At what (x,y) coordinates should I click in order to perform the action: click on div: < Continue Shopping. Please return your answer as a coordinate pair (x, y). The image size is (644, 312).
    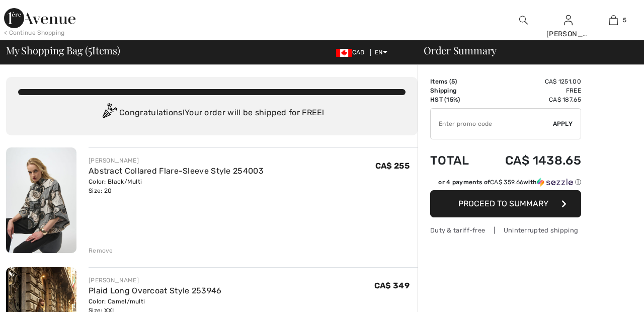
    Looking at the image, I should click on (34, 33).